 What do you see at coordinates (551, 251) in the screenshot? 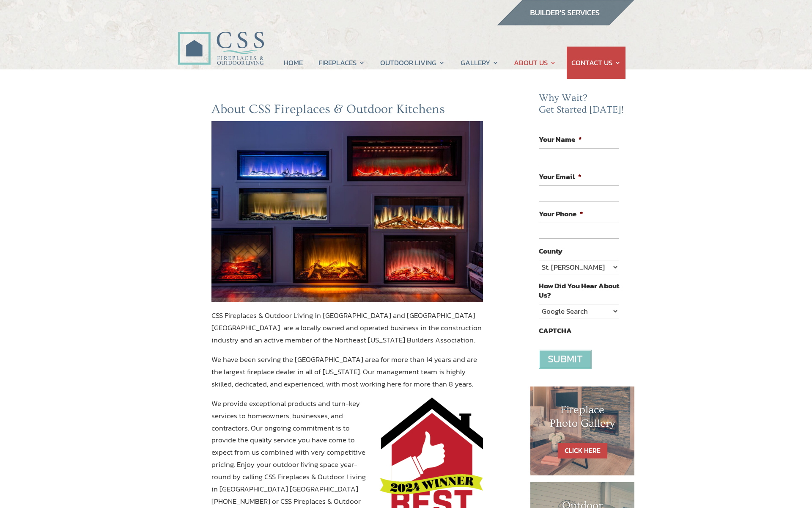
I see `label: County` at bounding box center [551, 251].